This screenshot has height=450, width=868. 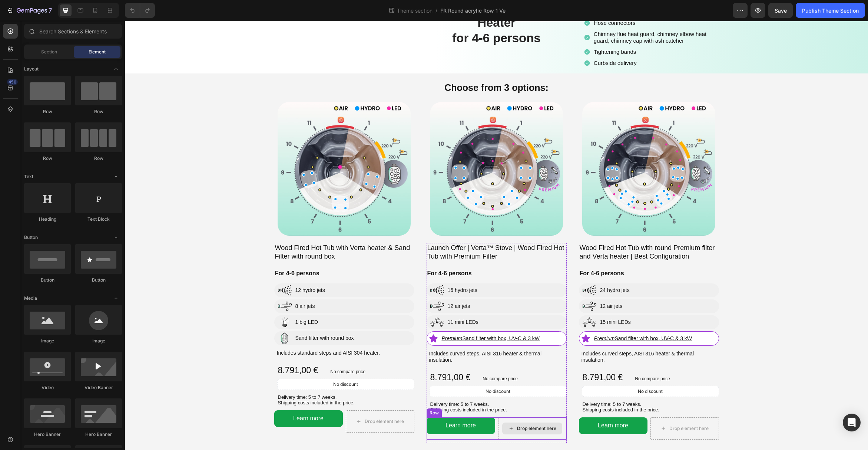 What do you see at coordinates (99, 388) in the screenshot?
I see `div: Video Banner` at bounding box center [99, 388].